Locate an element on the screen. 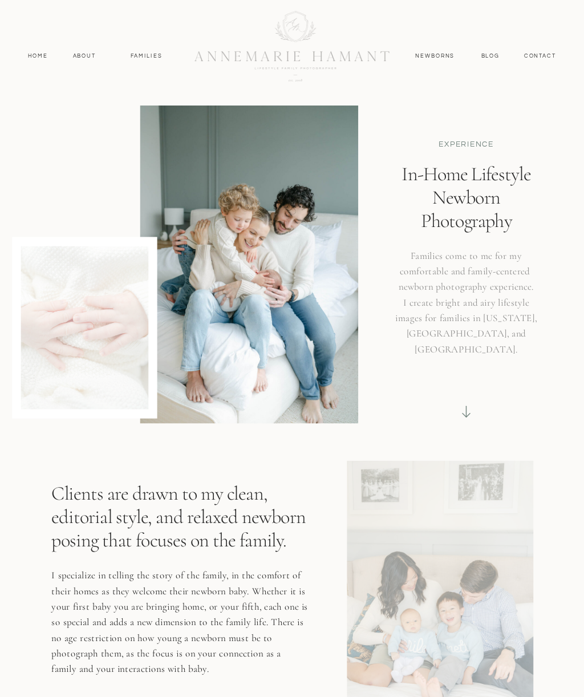 The image size is (584, 697). nav: Newborns is located at coordinates (435, 55).